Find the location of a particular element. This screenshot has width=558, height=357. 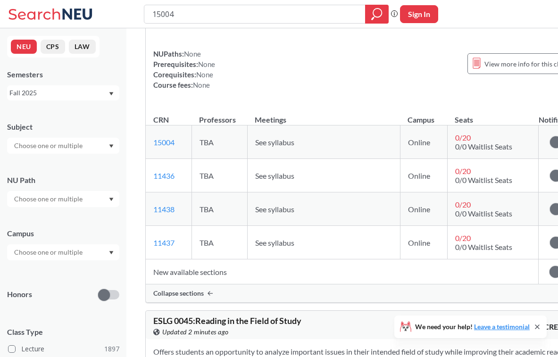

span: Collapse sections is located at coordinates (178, 293).